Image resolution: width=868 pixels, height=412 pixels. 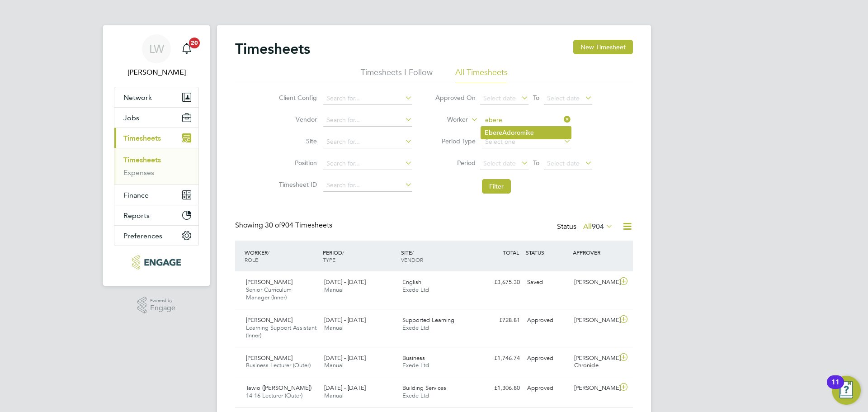 What do you see at coordinates (455, 98) in the screenshot?
I see `label: Approved On` at bounding box center [455, 98].